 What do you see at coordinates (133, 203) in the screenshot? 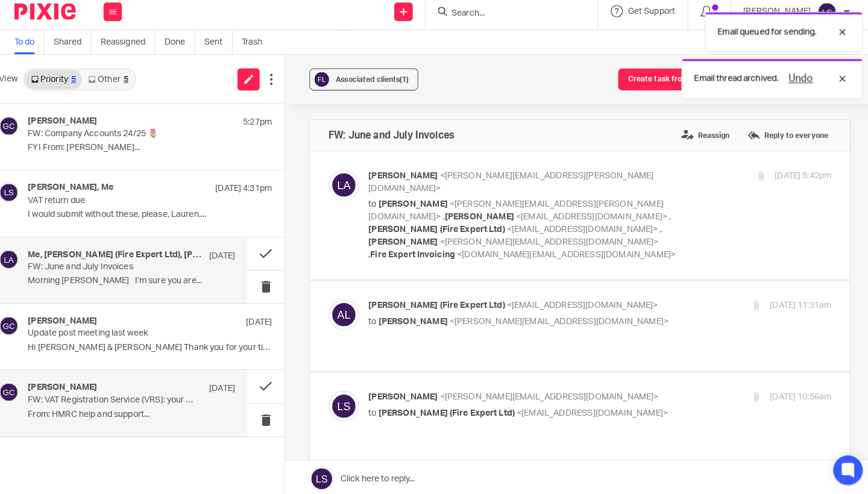
I see `p: VAT return due` at bounding box center [133, 203].